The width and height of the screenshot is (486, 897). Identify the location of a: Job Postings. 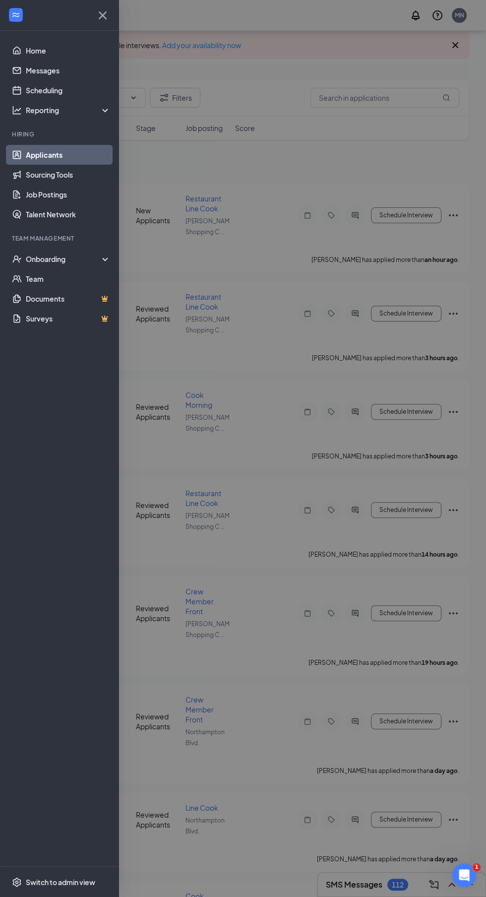
(68, 194).